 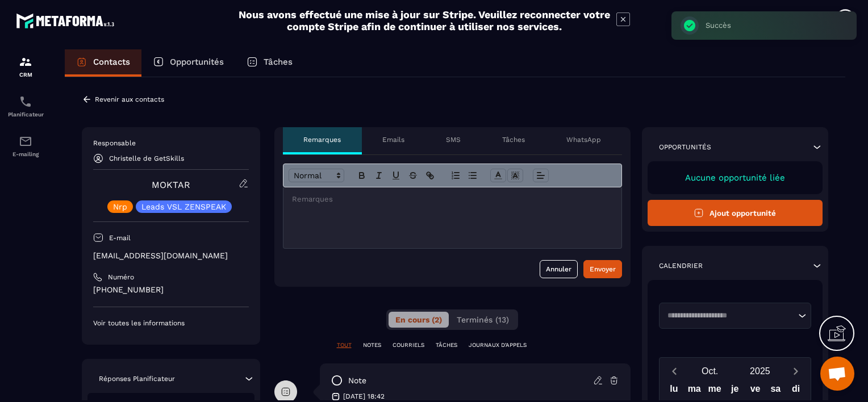 What do you see at coordinates (26, 141) in the screenshot?
I see `img: email` at bounding box center [26, 141].